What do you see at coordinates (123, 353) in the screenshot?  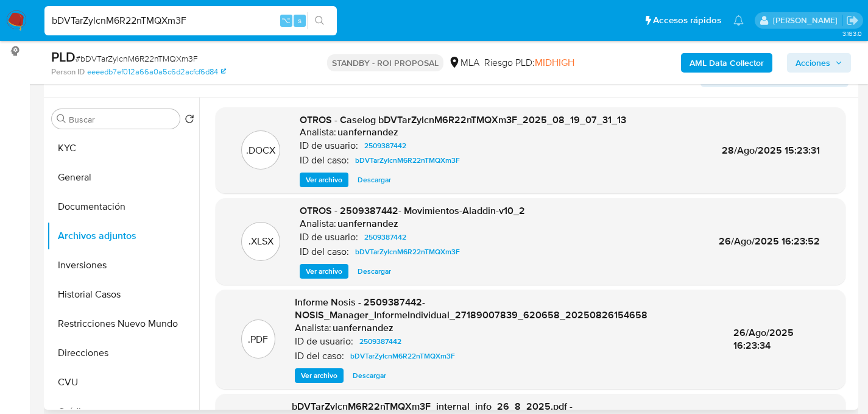 I see `button: Direcciones` at bounding box center [123, 353].